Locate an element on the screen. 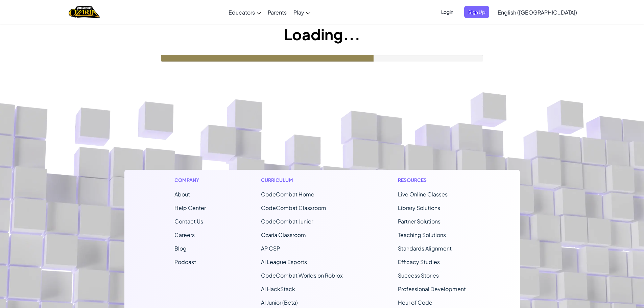  a: AI HackStack is located at coordinates (278, 289).